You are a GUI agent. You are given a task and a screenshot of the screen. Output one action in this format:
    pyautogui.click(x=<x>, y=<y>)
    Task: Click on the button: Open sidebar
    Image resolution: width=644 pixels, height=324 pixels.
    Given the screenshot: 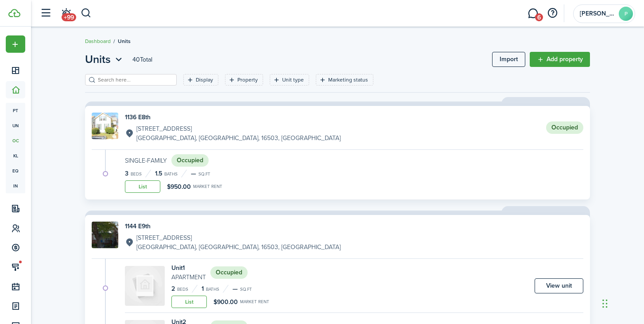 What is the action you would take?
    pyautogui.click(x=45, y=13)
    